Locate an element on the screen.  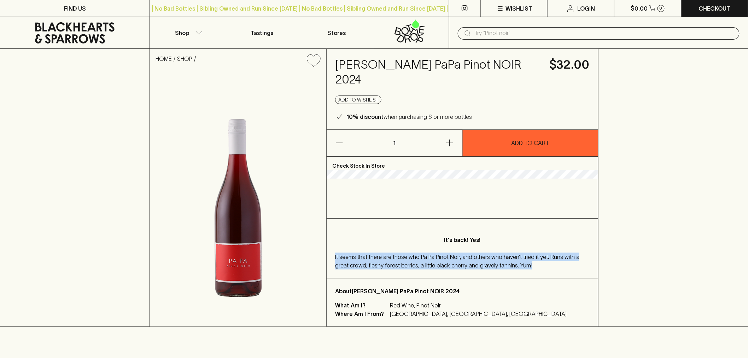
a: Tastings is located at coordinates (262, 33).